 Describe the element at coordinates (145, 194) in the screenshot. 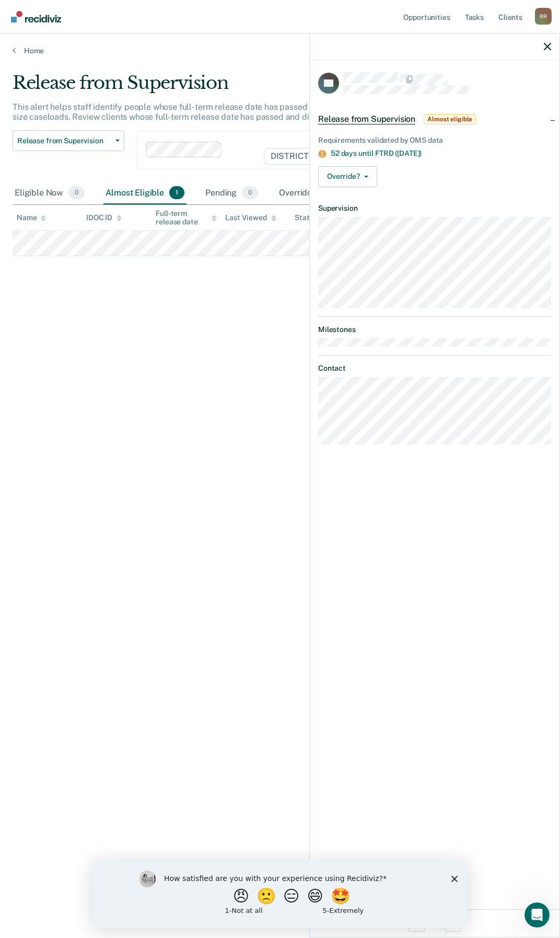

I see `div: Almost Eligible` at that location.